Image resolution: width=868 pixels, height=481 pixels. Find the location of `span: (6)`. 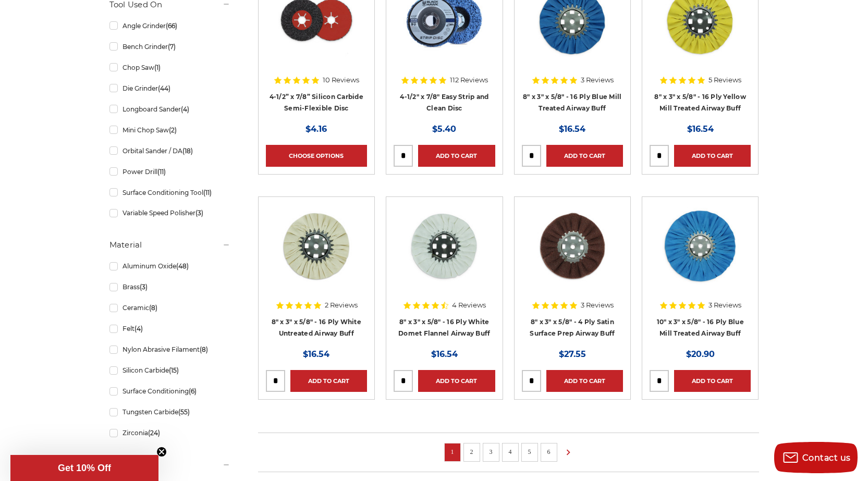

span: (6) is located at coordinates (193, 391).